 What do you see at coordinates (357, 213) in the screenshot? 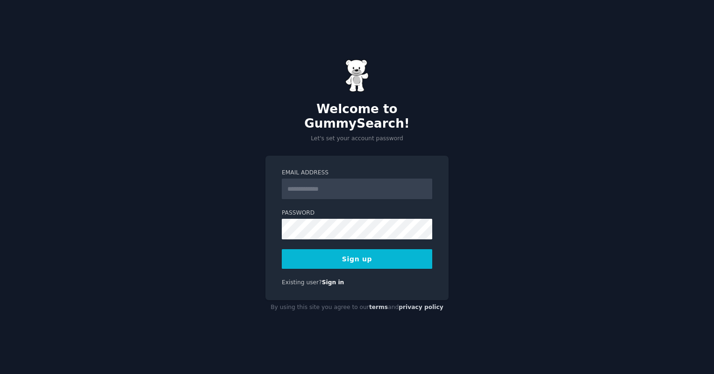
I see `label: Password` at bounding box center [357, 213].